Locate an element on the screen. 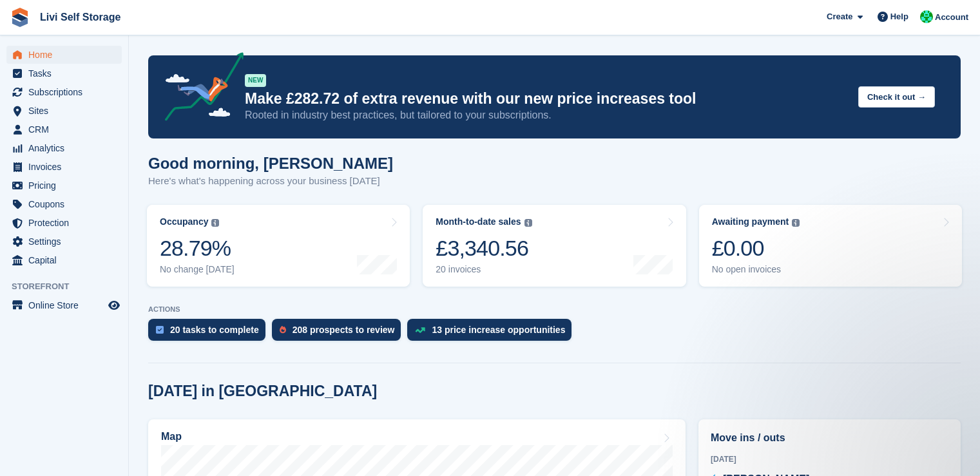  h2: Move ins / outs is located at coordinates (829, 438).